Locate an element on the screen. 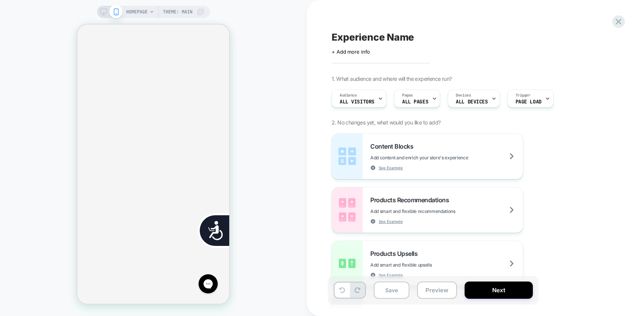  span: Theme: MAIN is located at coordinates (178, 12).